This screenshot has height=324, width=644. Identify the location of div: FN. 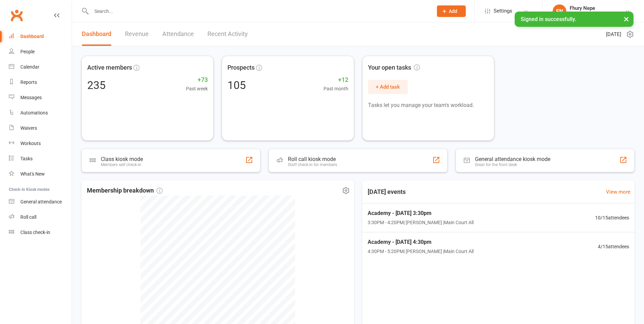
(559, 11).